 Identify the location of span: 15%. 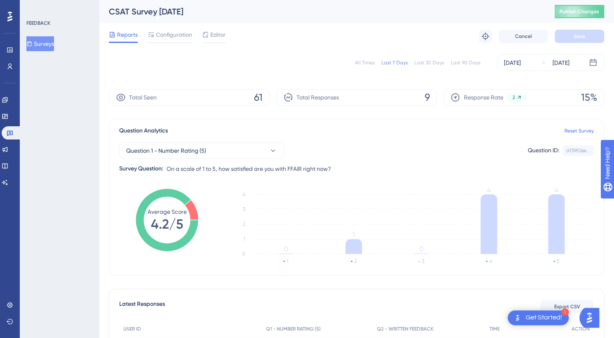
(589, 97).